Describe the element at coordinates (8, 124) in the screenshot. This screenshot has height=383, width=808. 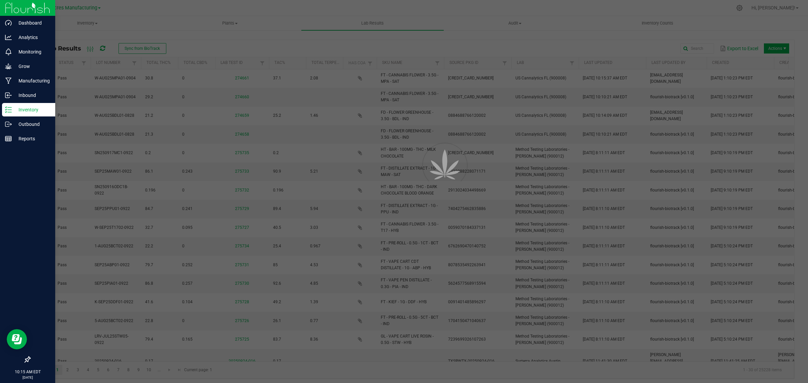
I see `inline-svg: Outbound` at that location.